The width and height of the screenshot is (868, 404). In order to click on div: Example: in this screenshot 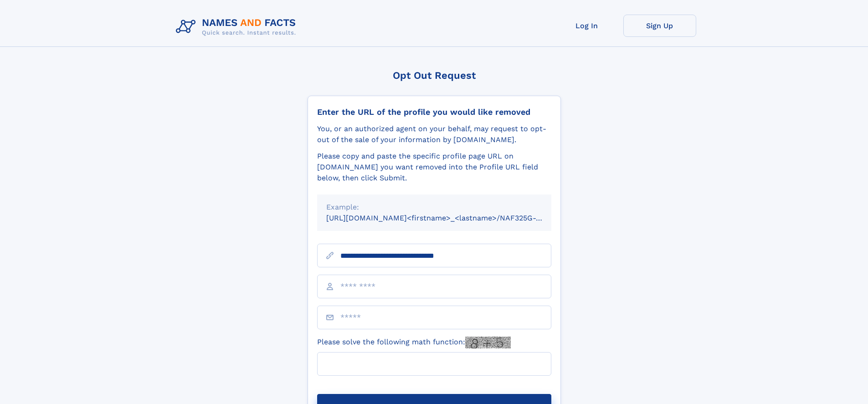, I will do `click(434, 207)`.